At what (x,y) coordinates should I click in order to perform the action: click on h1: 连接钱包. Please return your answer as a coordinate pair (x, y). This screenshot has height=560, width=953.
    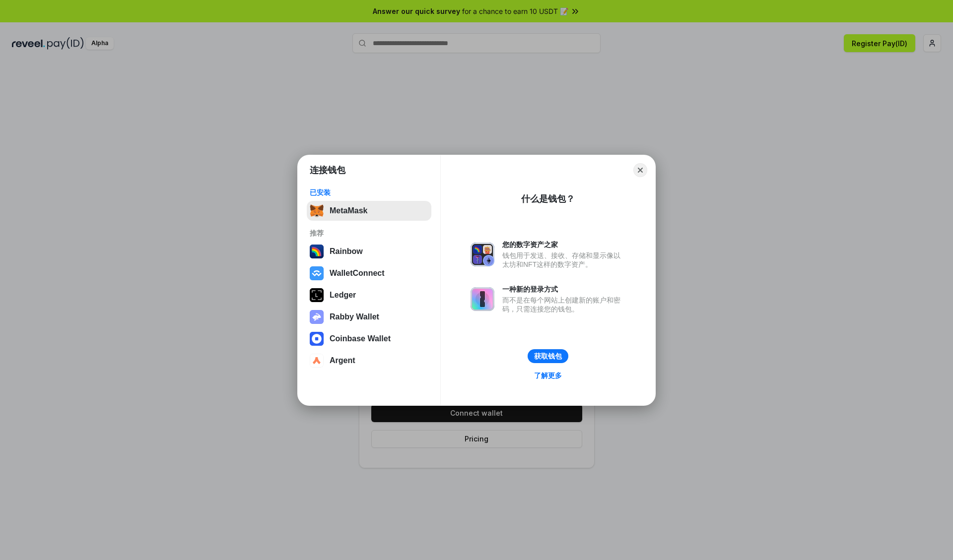
    Looking at the image, I should click on (328, 170).